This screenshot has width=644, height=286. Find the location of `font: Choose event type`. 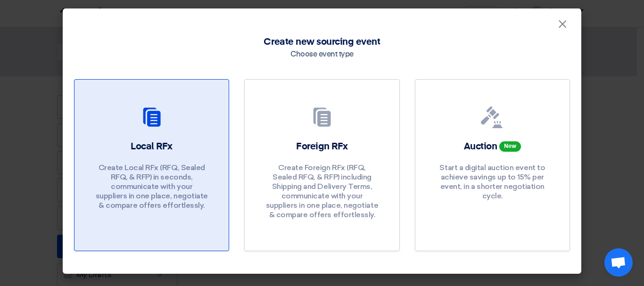

font: Choose event type is located at coordinates (322, 55).